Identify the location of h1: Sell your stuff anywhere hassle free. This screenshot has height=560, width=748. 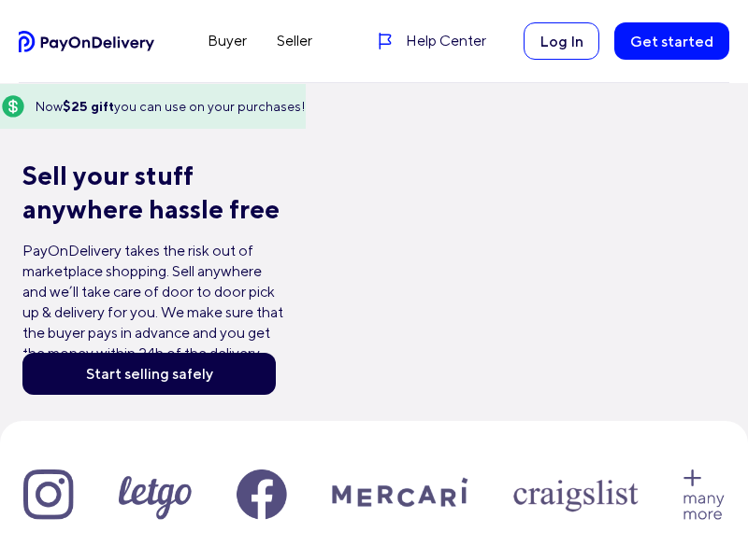
(152, 192).